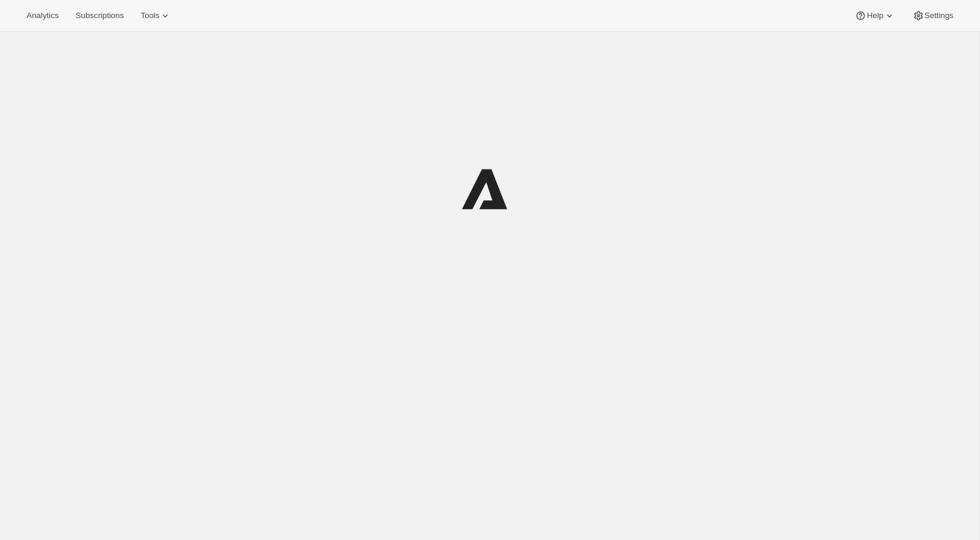 This screenshot has height=540, width=980. I want to click on button: Subscriptions, so click(100, 16).